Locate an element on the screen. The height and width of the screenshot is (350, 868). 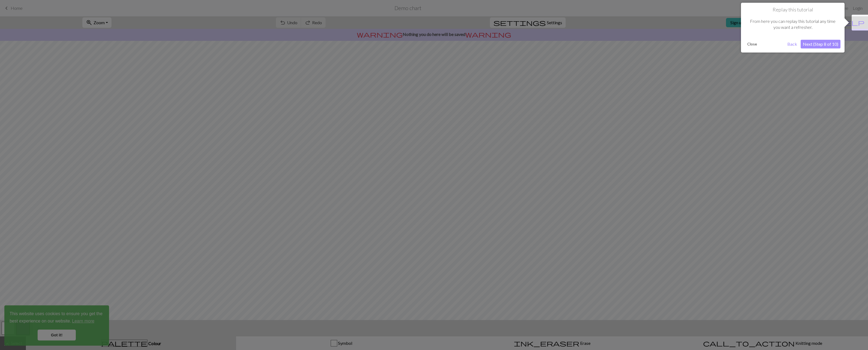
button: Close is located at coordinates (752, 44).